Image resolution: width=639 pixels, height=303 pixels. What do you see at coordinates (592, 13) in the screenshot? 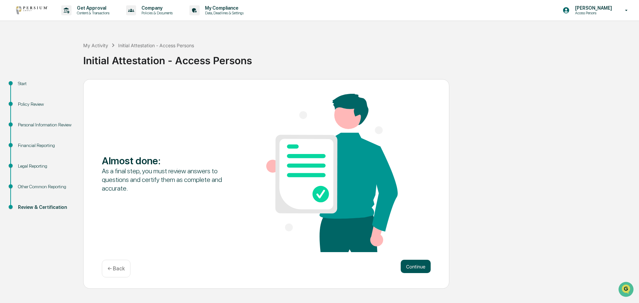
I see `p: Access Persons` at bounding box center [592, 13].